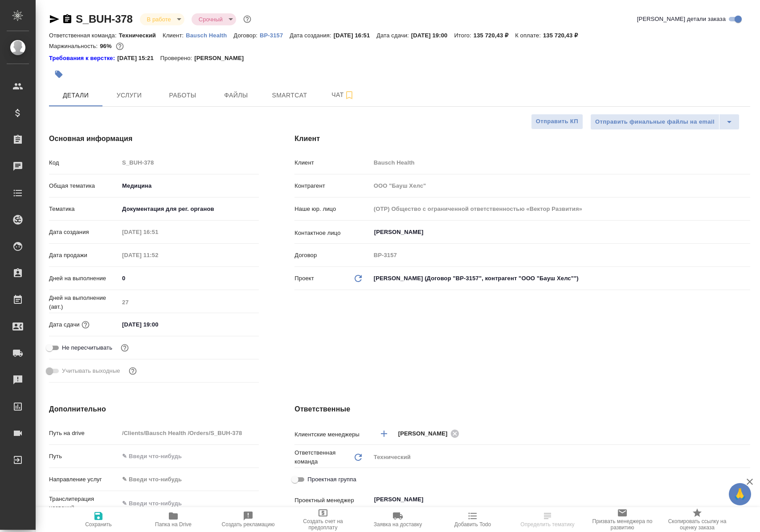 The image size is (760, 532). I want to click on button: Отправить КП, so click(556, 121).